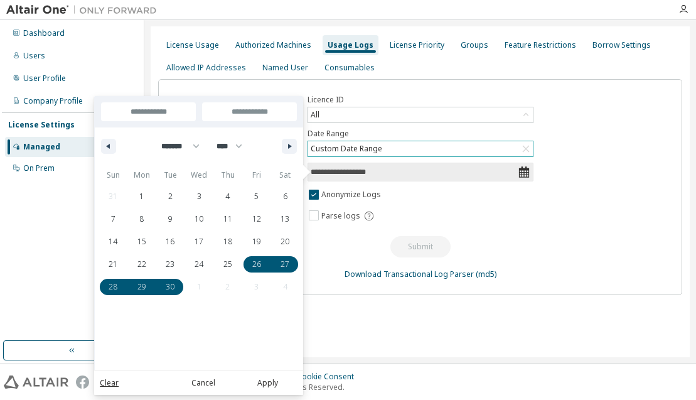 The width and height of the screenshot is (696, 400). What do you see at coordinates (199, 242) in the screenshot?
I see `span: 17` at bounding box center [199, 242].